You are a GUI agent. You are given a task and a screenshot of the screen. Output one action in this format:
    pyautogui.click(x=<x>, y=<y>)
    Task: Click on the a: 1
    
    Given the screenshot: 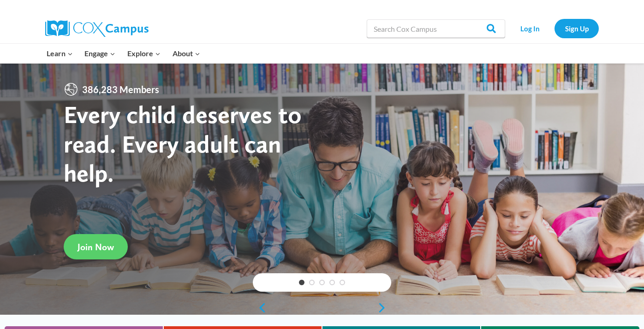 What is the action you would take?
    pyautogui.click(x=301, y=283)
    